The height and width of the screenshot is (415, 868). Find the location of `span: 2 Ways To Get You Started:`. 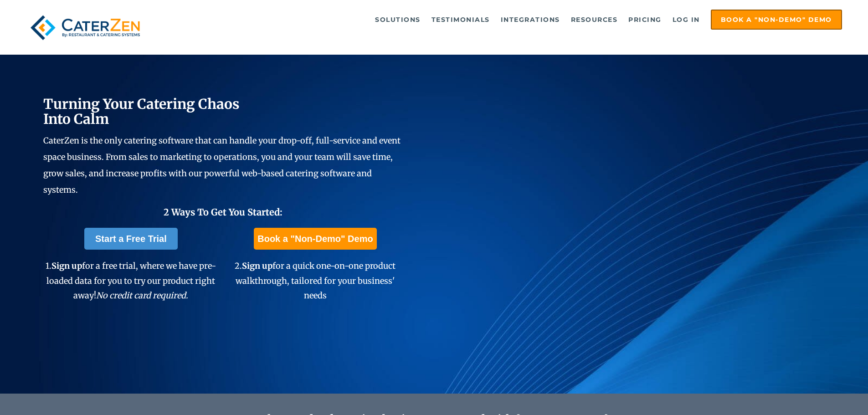

span: 2 Ways To Get You Started: is located at coordinates (223, 212).